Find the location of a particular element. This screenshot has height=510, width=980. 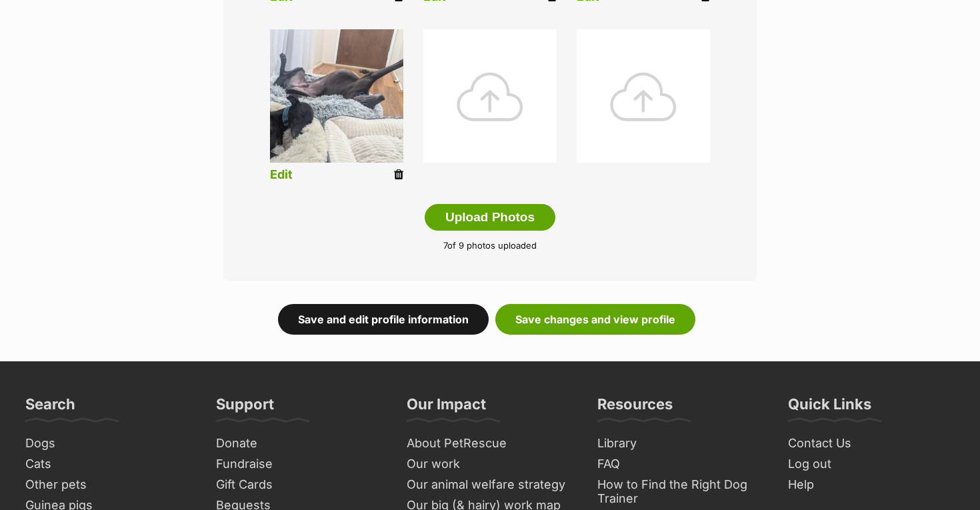

a: Other pets is located at coordinates (108, 485).